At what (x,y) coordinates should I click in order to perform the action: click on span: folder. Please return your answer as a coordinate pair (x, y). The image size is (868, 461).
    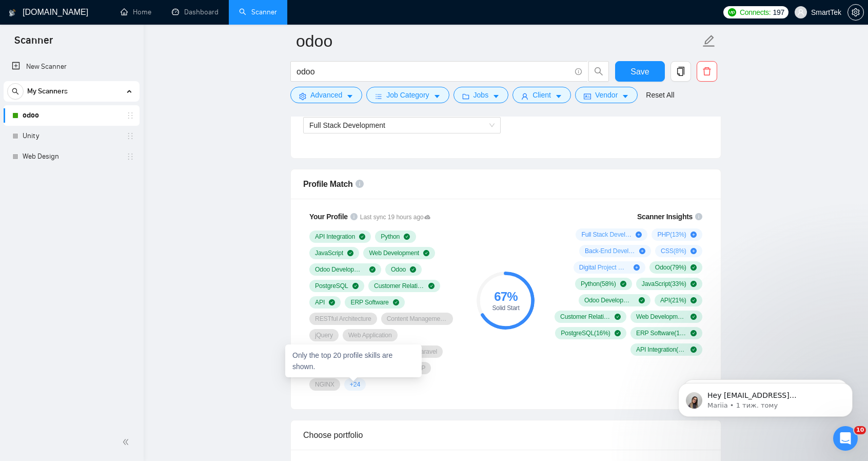
    Looking at the image, I should click on (465, 96).